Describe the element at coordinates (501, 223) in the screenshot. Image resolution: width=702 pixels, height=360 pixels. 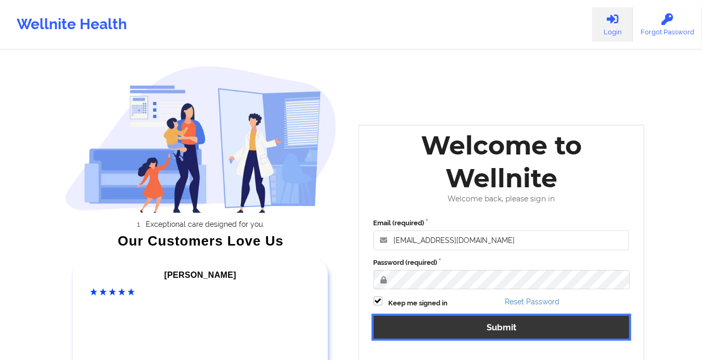
I see `label: Email (required)` at that location.